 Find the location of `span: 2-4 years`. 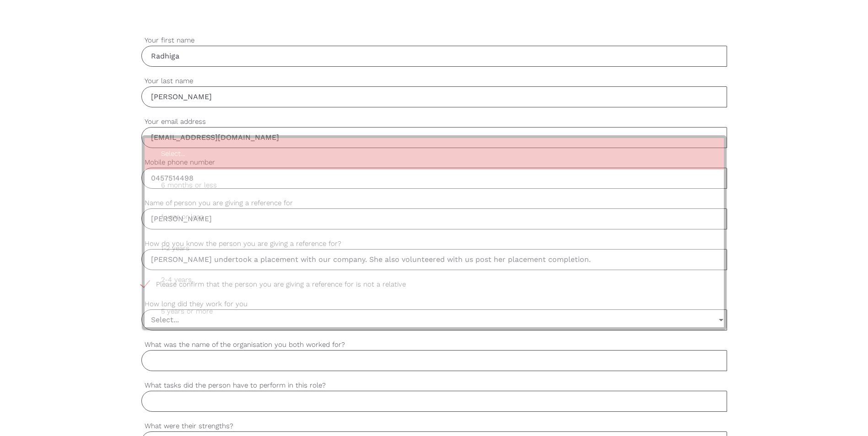

span: 2-4 years is located at coordinates (434, 280).